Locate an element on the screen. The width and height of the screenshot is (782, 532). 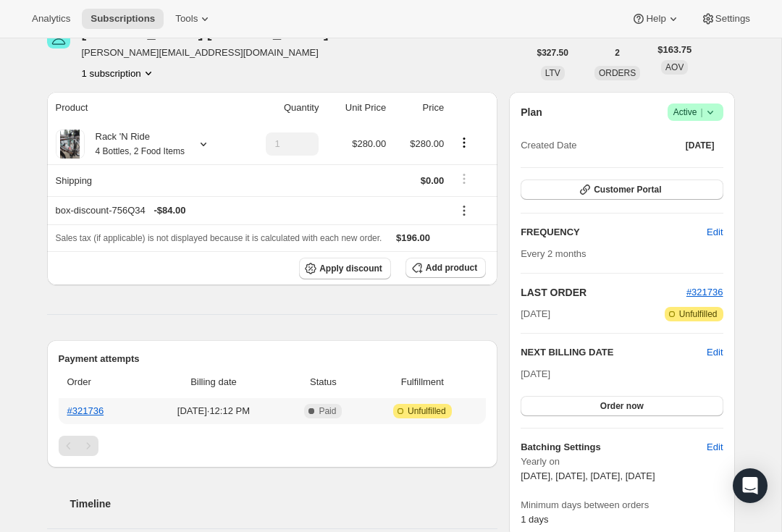
button: Customer Portal is located at coordinates (622, 190).